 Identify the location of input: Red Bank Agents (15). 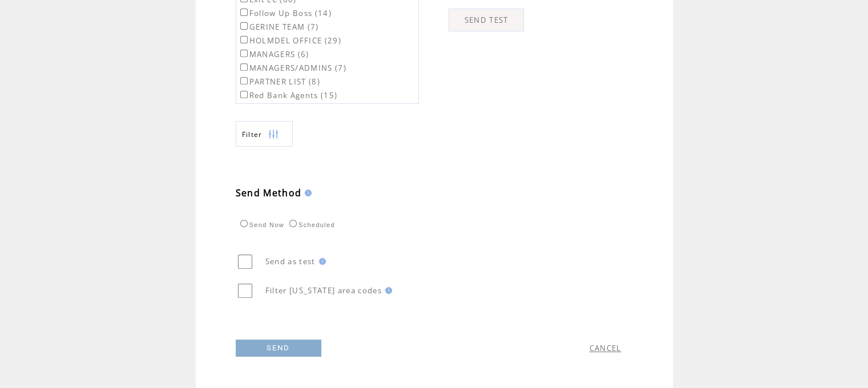
(243, 94).